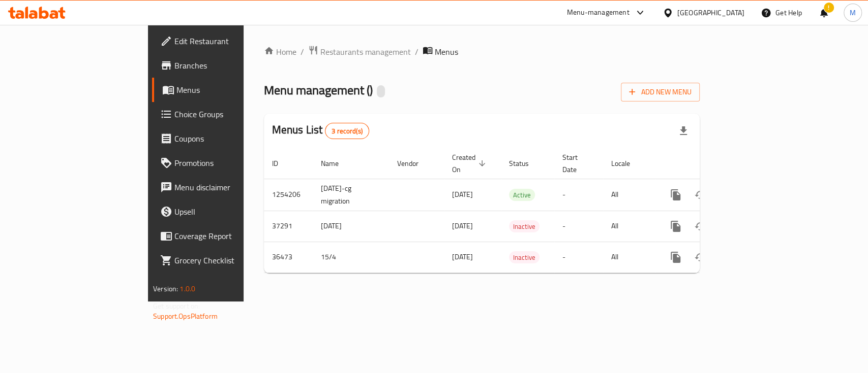 The width and height of the screenshot is (868, 373). Describe the element at coordinates (522, 195) in the screenshot. I see `div: Active` at that location.